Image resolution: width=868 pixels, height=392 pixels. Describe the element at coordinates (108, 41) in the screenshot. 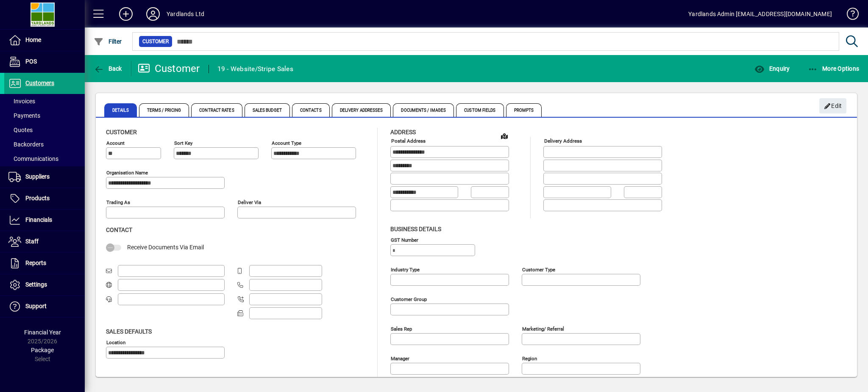

I see `button: Filter` at that location.